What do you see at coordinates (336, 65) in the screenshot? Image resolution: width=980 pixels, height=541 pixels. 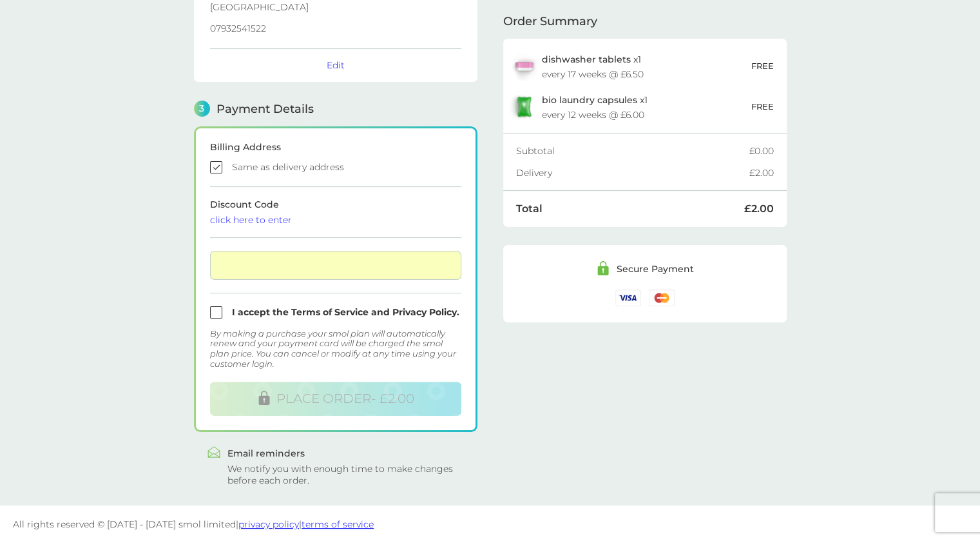 I see `button: Edit` at bounding box center [336, 65].